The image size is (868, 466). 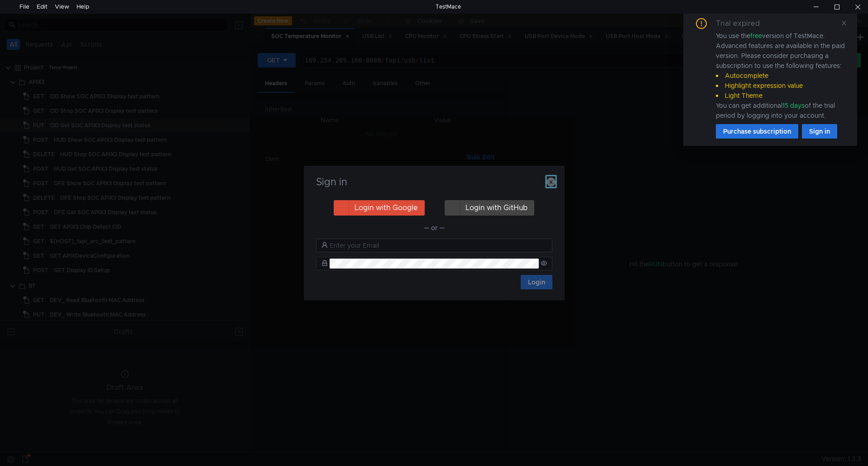 What do you see at coordinates (781, 86) in the screenshot?
I see `li: Highlight expression value` at bounding box center [781, 86].